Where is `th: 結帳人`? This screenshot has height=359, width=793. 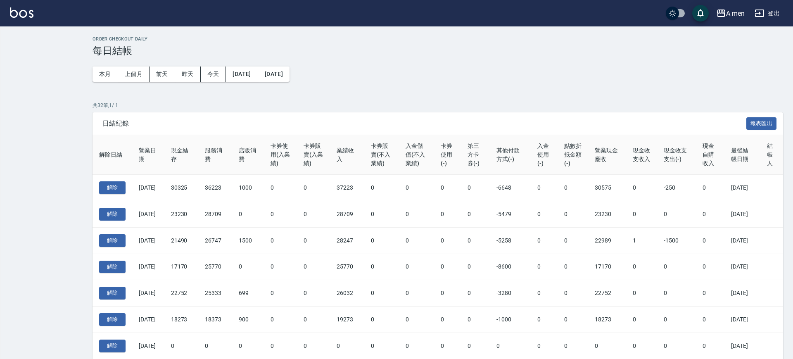
th: 結帳人 is located at coordinates (771, 155).